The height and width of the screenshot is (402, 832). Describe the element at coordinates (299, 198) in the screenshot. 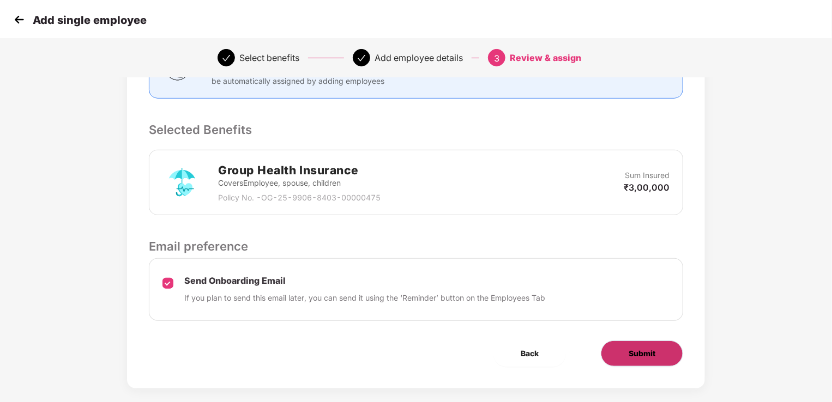

I see `p: Policy No. - OG-25-9906-8403-00000475` at that location.